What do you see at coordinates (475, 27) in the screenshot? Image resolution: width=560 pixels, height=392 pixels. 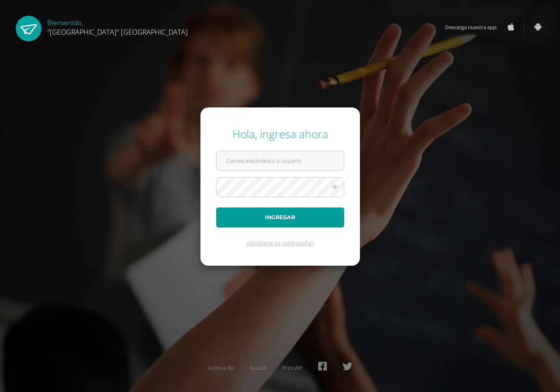 I see `span: Descarga nuestra app:` at bounding box center [475, 27].